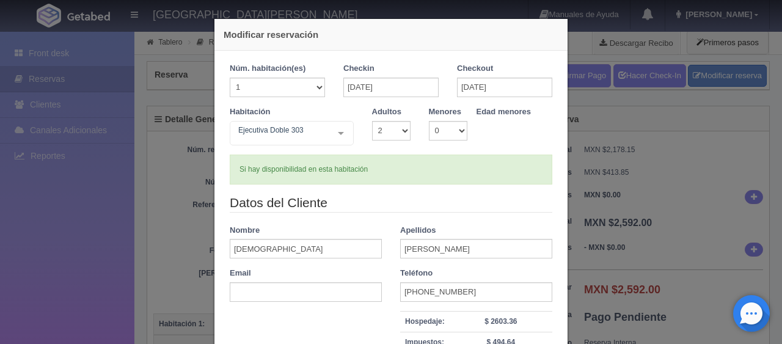 Image resolution: width=782 pixels, height=344 pixels. I want to click on th: Hospedaje:, so click(425, 321).